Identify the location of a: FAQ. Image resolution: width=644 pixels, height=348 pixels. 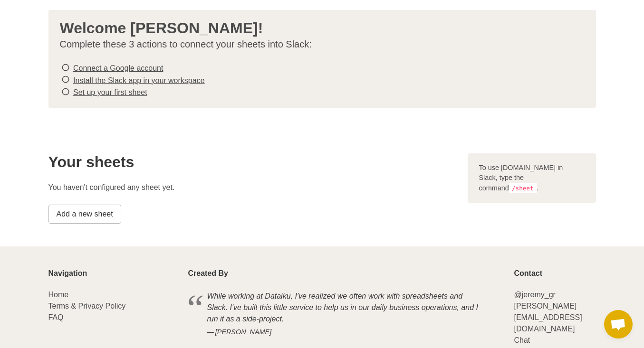
(56, 317).